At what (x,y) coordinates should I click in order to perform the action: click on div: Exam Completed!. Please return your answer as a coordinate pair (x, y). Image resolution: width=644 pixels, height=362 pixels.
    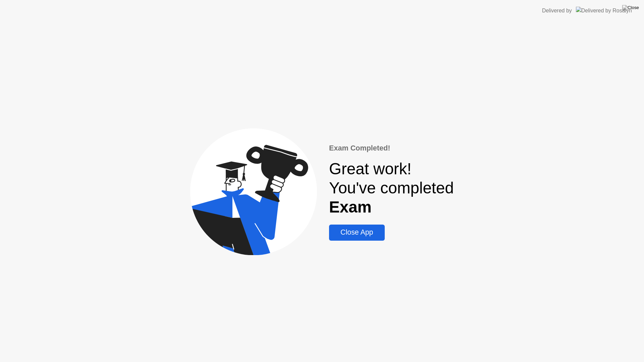
    Looking at the image, I should click on (391, 148).